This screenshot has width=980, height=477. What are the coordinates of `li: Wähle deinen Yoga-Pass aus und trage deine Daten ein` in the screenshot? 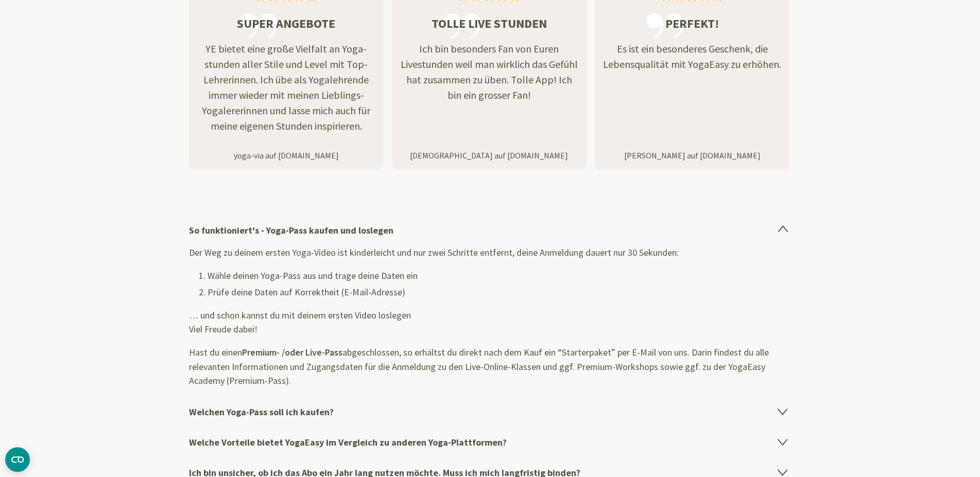 It's located at (500, 276).